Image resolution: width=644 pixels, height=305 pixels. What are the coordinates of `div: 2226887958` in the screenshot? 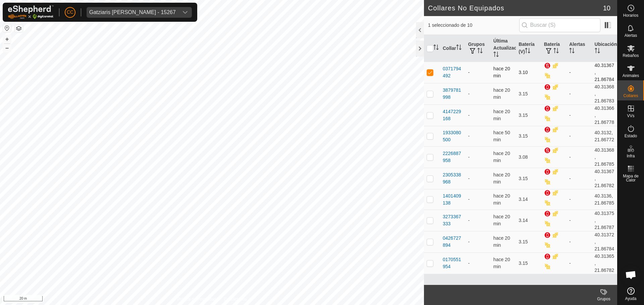 It's located at (453, 157).